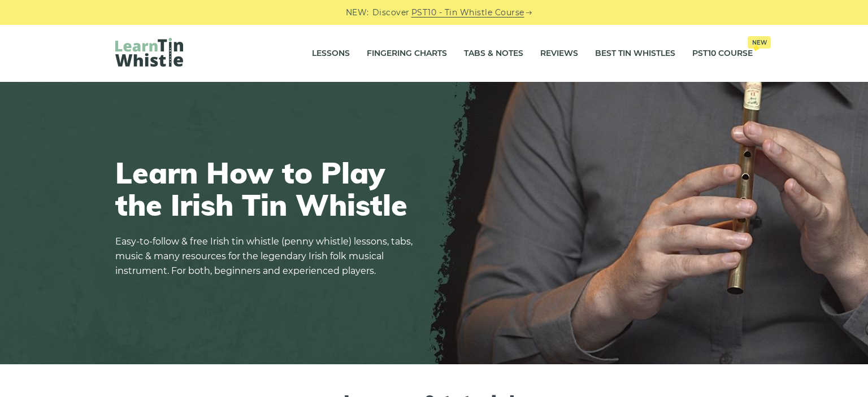  I want to click on h1: Learn How to Play the Irish Tin Whistle, so click(268, 189).